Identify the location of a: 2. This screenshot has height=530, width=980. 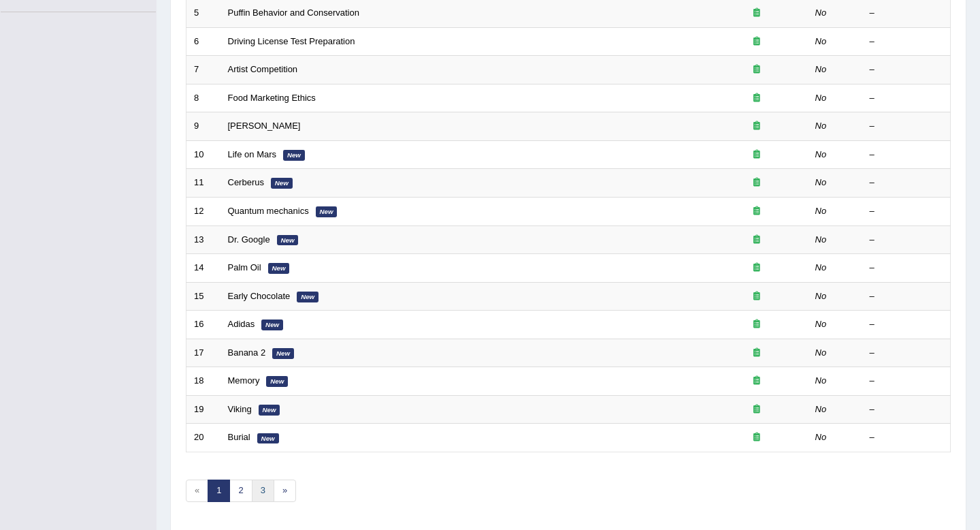
(240, 490).